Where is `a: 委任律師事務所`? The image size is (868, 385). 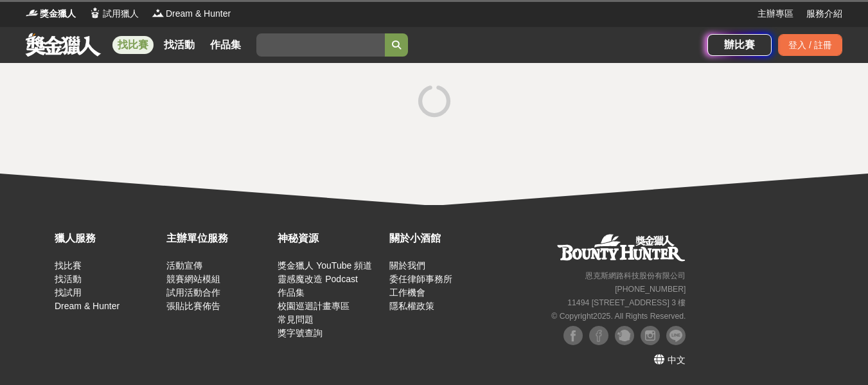 a: 委任律師事務所 is located at coordinates (421, 279).